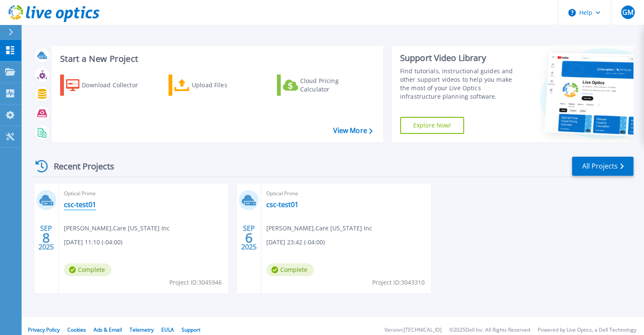  Describe the element at coordinates (44, 330) in the screenshot. I see `a: Privacy Policy` at that location.